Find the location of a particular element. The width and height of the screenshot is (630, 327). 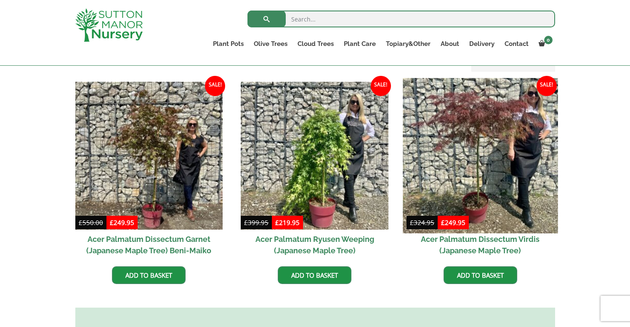

a: Topiary&Other is located at coordinates (408, 44).